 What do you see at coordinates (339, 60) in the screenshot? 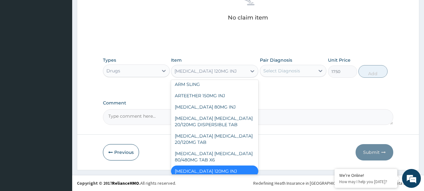
I see `label: Unit Price` at bounding box center [339, 60].